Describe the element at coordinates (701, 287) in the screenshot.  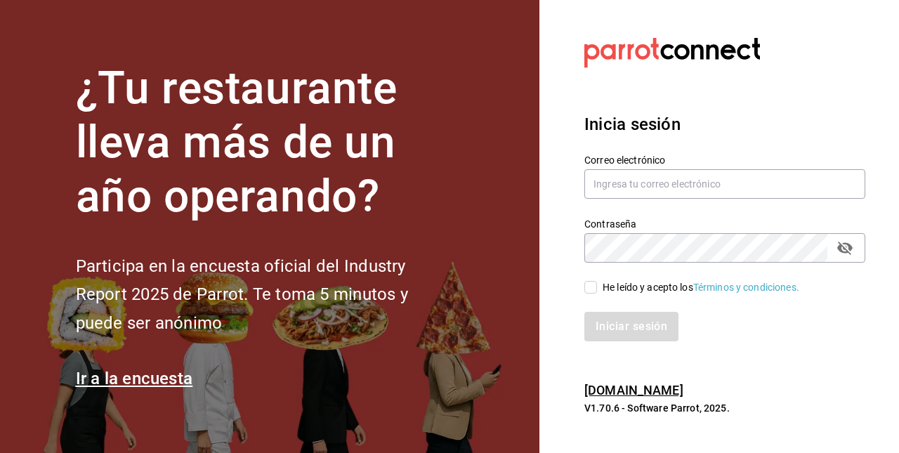
I see `div: He leído y acepto los` at that location.